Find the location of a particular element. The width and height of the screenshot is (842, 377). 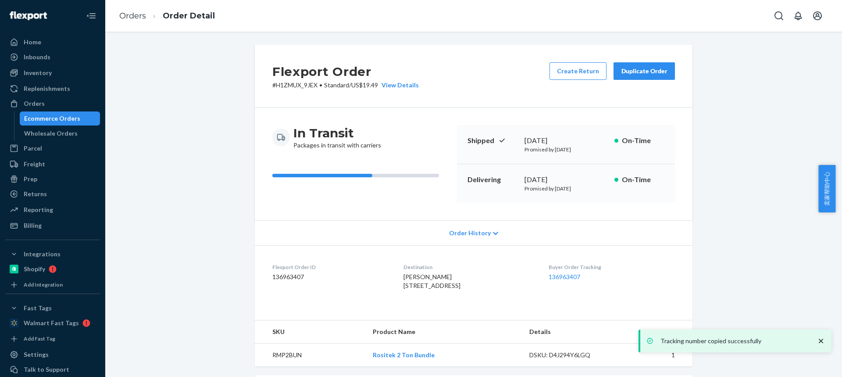

div: Packages in transit with carriers is located at coordinates (337, 137).